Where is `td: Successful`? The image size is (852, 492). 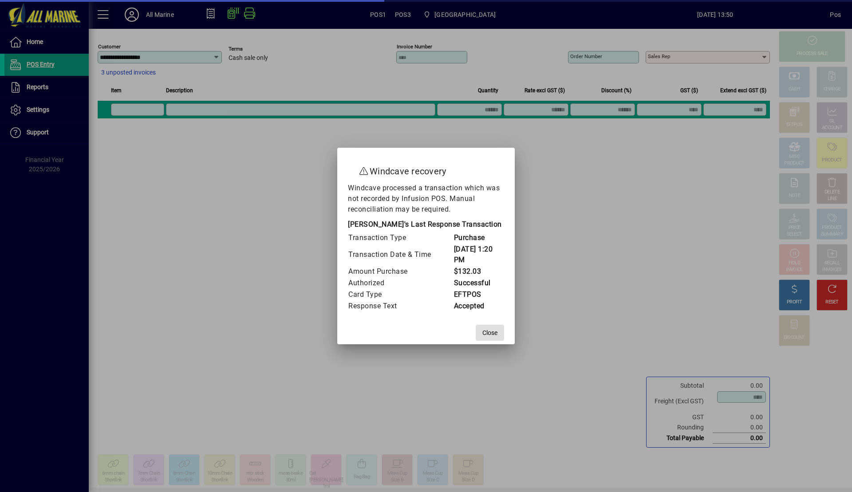 td: Successful is located at coordinates (479, 283).